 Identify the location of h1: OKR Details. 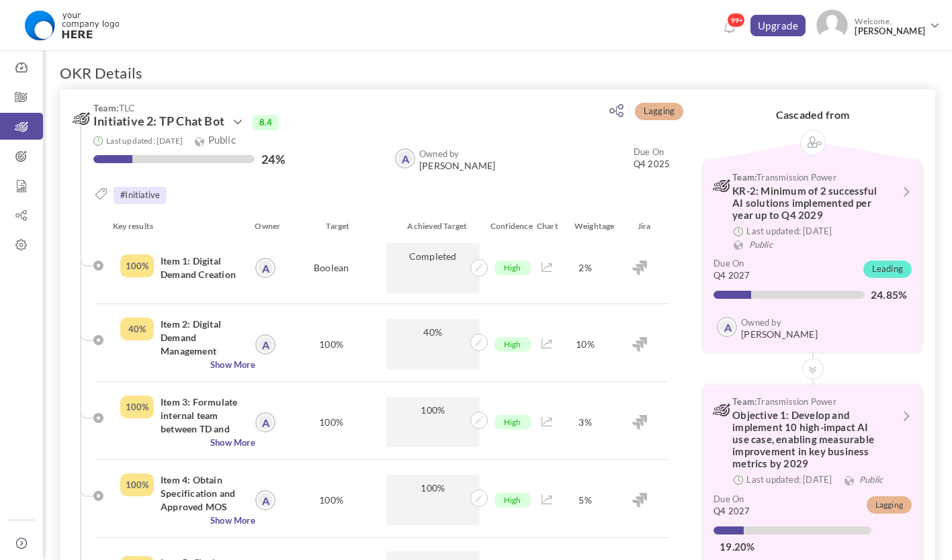
(101, 73).